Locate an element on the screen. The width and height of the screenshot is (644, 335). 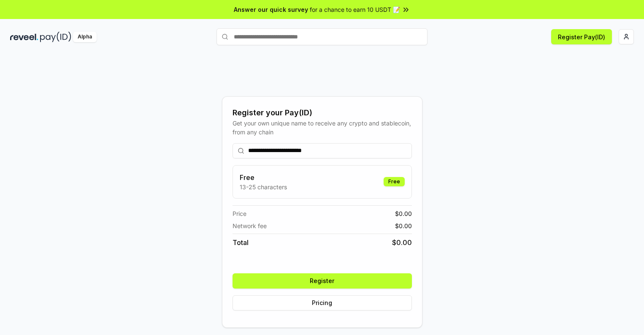
h3: Free is located at coordinates (263, 177).